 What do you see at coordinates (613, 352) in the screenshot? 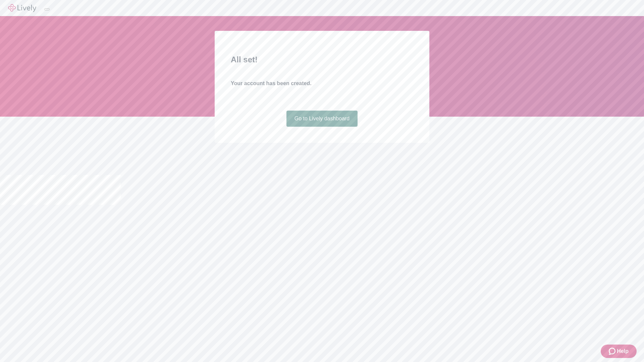
I see `svg: Zendesk support icon` at bounding box center [613, 352].